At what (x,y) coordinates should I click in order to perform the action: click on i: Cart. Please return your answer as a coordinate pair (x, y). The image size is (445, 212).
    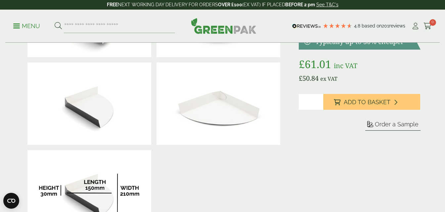
    Looking at the image, I should click on (428, 26).